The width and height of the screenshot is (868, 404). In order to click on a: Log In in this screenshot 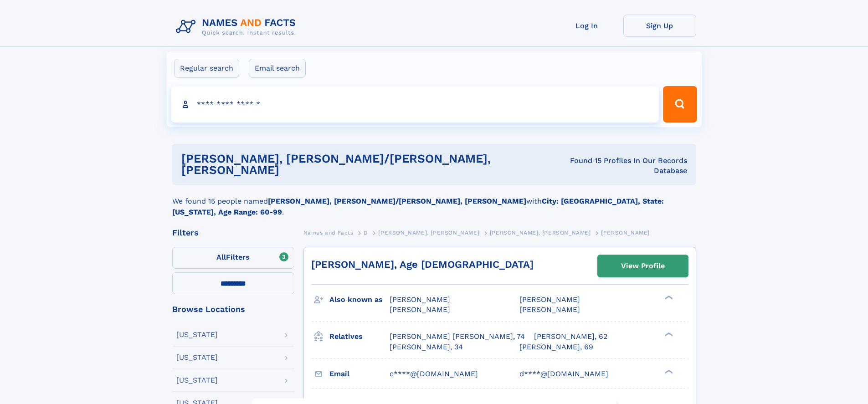, I will do `click(587, 25)`.